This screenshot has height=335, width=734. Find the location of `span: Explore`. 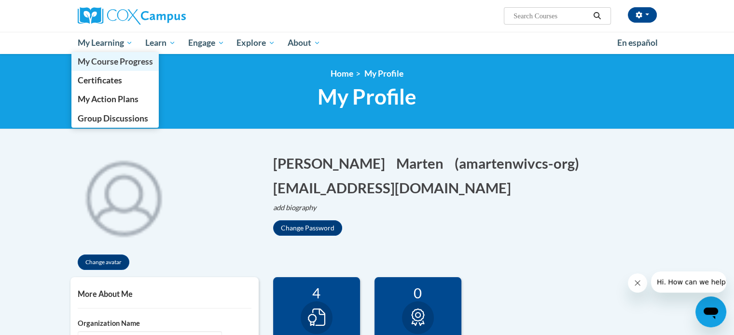

span: Explore is located at coordinates (256, 43).